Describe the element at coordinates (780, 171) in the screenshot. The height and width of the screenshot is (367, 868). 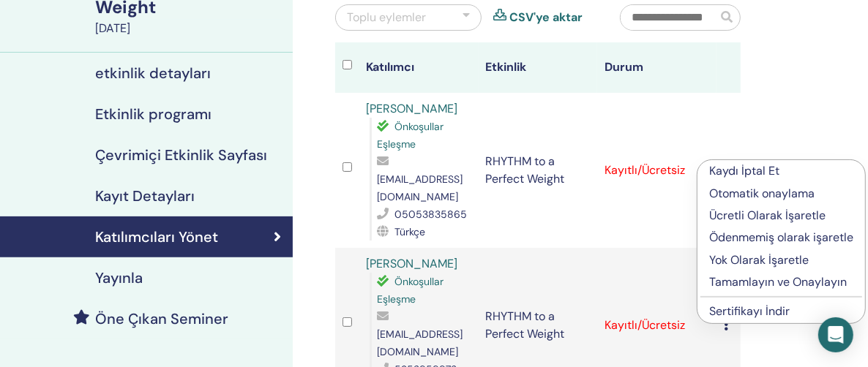
I see `p: Kaydı İptal Et` at that location.